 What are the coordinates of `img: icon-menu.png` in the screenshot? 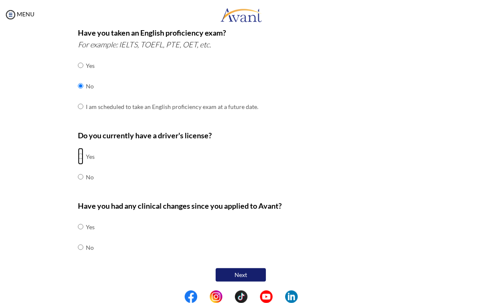 It's located at (10, 15).